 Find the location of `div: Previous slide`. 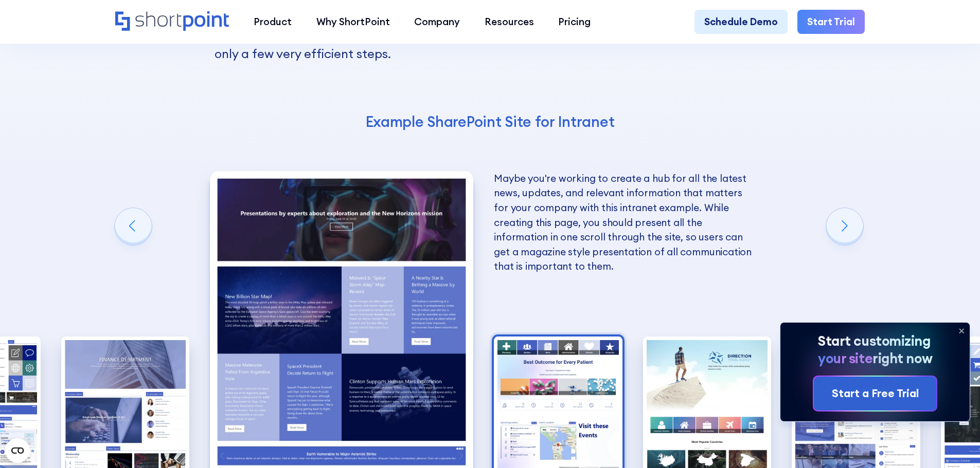

div: Previous slide is located at coordinates (133, 227).